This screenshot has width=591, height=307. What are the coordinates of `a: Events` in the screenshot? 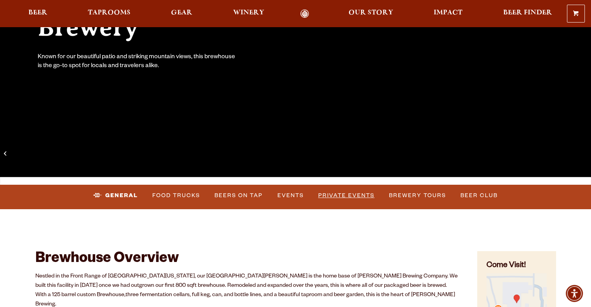 It's located at (291, 196).